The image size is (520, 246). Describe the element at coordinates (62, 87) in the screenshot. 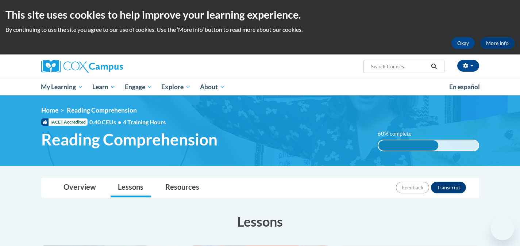

I see `a: My Learning` at that location.